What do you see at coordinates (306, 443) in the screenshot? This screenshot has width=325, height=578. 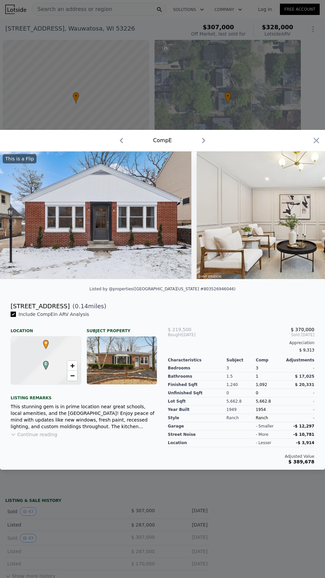 I see `span: -$ 3,914` at bounding box center [306, 443].